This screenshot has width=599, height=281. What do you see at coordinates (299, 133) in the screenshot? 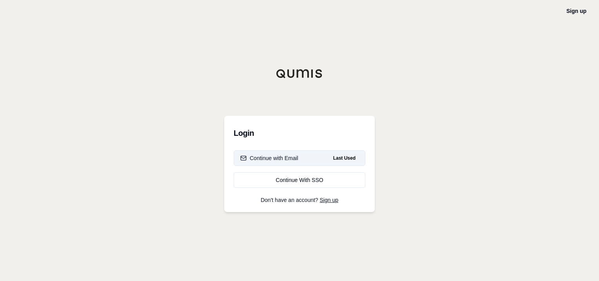
I see `h3: Login` at bounding box center [299, 133].